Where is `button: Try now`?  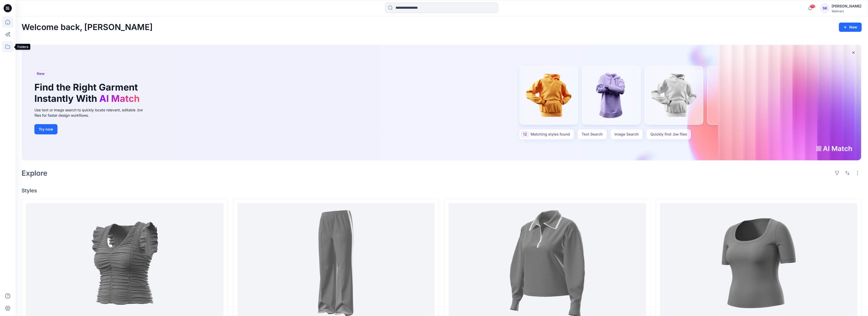
button: Try now is located at coordinates (46, 129).